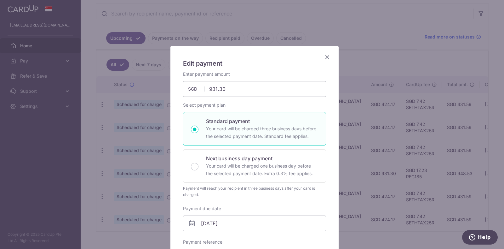 The image size is (504, 249). What do you see at coordinates (262, 158) in the screenshot?
I see `p: Next business day payment` at bounding box center [262, 158].